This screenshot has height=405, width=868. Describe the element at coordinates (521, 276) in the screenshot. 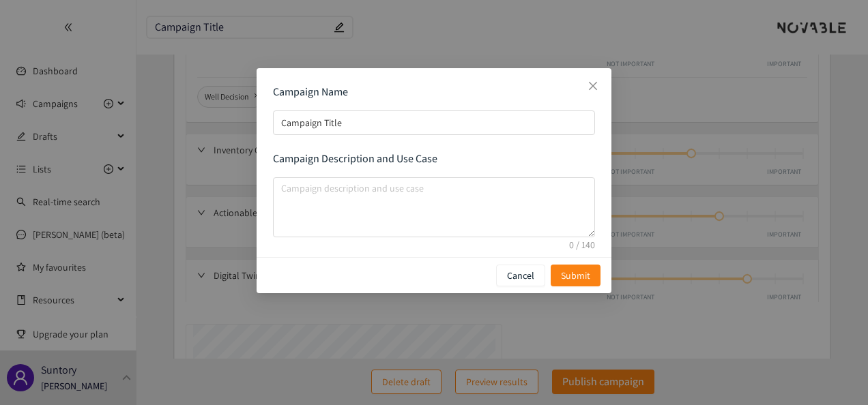

I see `button: Cancel` at that location.